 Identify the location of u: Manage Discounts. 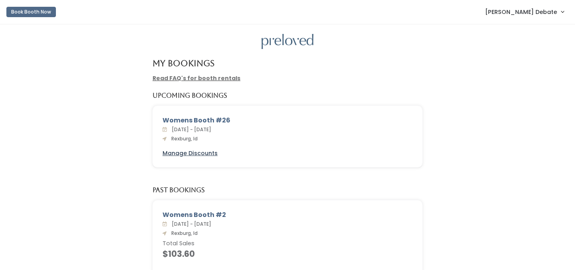
(190, 153).